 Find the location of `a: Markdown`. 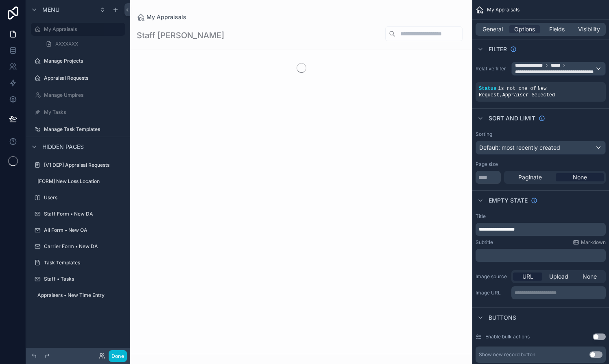

a: Markdown is located at coordinates (589, 242).